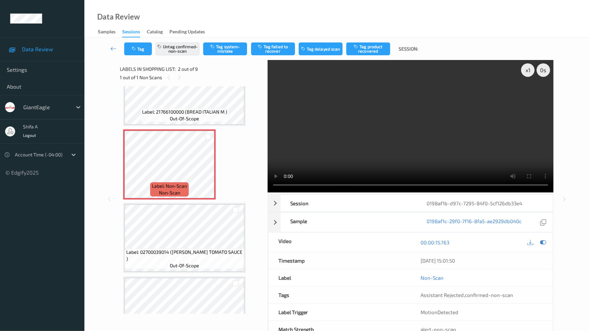 This screenshot has height=331, width=589. I want to click on button: Tag product recovered, so click(368, 49).